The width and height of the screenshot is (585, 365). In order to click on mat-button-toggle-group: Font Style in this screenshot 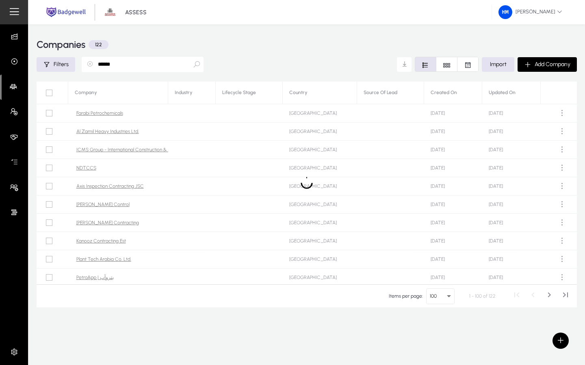, I will do `click(446, 64)`.